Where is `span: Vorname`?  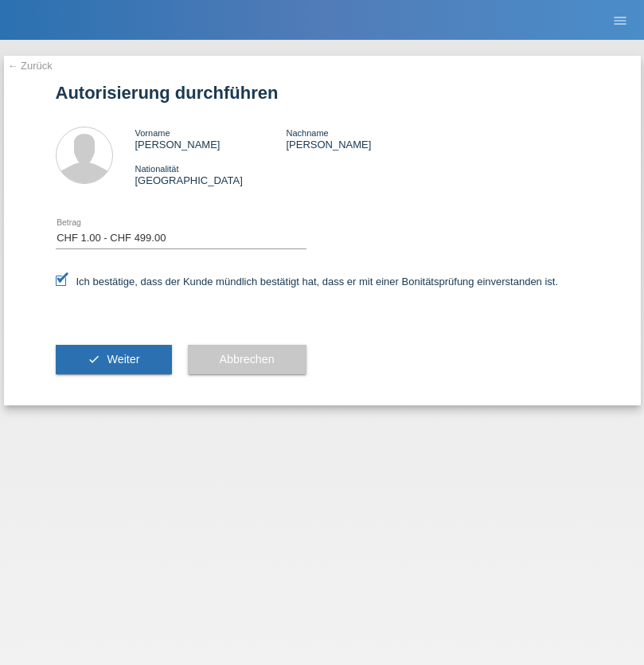
span: Vorname is located at coordinates (152, 133).